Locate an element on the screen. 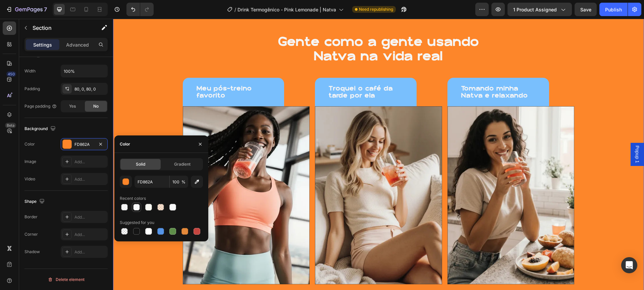  div: Border is located at coordinates (31, 217).